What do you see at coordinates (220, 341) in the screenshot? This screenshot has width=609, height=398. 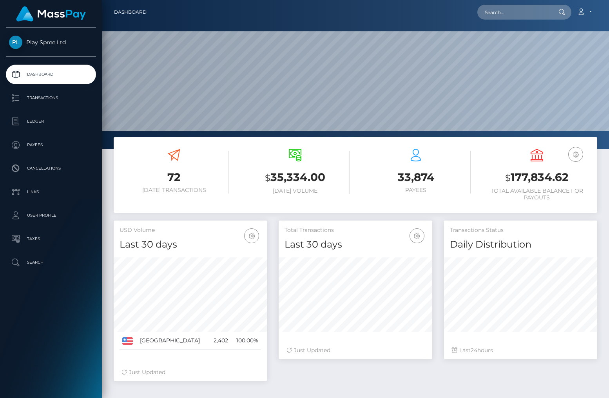 I see `td: 2,402` at bounding box center [220, 341].